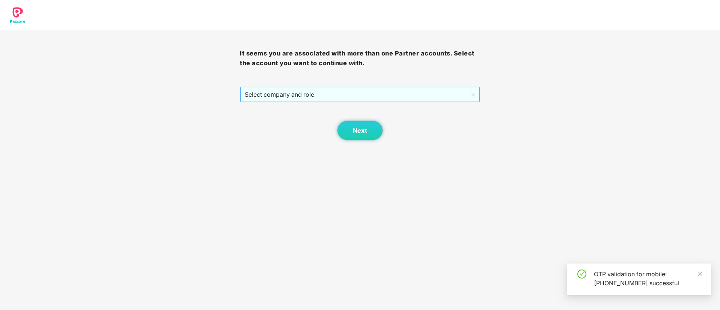 Image resolution: width=720 pixels, height=310 pixels. What do you see at coordinates (360, 131) in the screenshot?
I see `button: Next` at bounding box center [360, 131].